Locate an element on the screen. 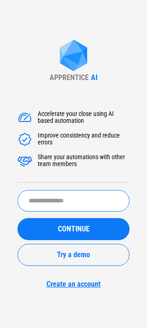  span: CONTINUE is located at coordinates (73, 229).